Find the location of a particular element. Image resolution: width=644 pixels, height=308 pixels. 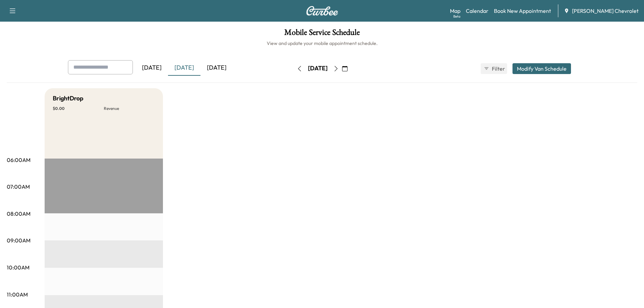

button: Filter is located at coordinates (494, 69).